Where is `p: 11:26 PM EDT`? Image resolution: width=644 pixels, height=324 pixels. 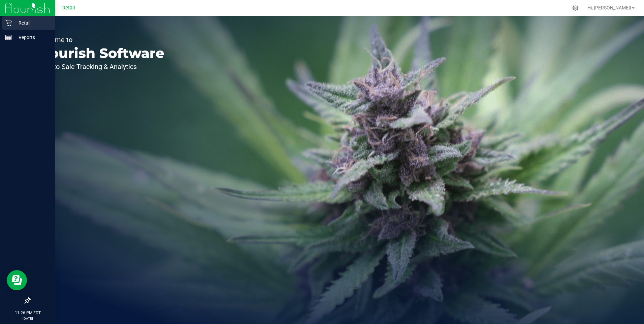
p: 11:26 PM EDT is located at coordinates (28, 313).